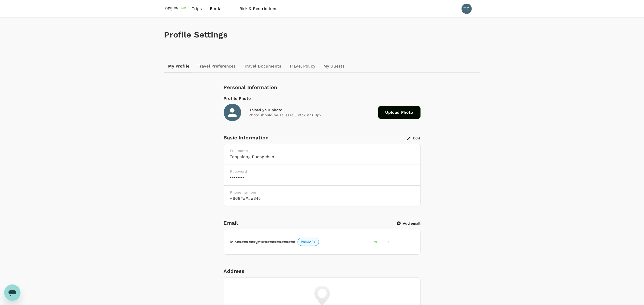  I want to click on h1: Profile Settings, so click(322, 35).